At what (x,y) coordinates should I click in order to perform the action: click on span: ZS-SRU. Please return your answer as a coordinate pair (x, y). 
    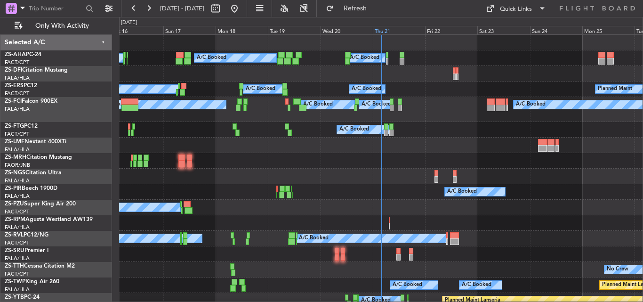
    Looking at the image, I should click on (15, 250).